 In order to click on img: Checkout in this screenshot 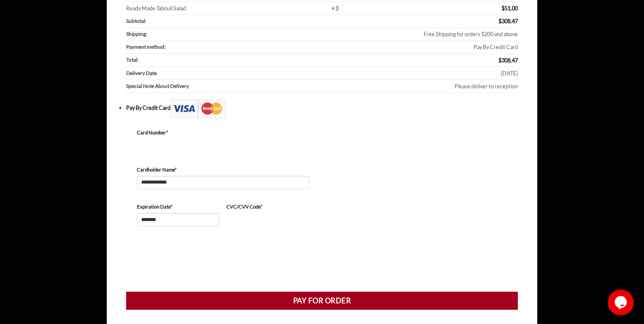, I will do `click(198, 108)`.